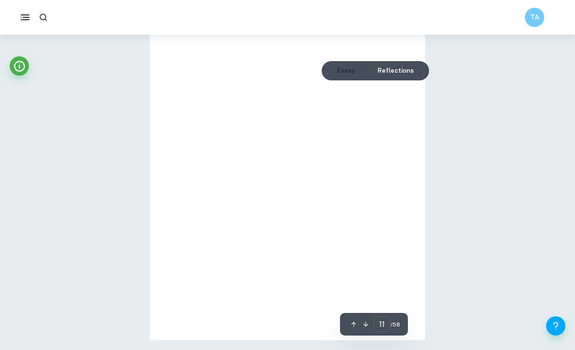 This screenshot has width=575, height=350. Describe the element at coordinates (19, 66) in the screenshot. I see `button: Info` at that location.